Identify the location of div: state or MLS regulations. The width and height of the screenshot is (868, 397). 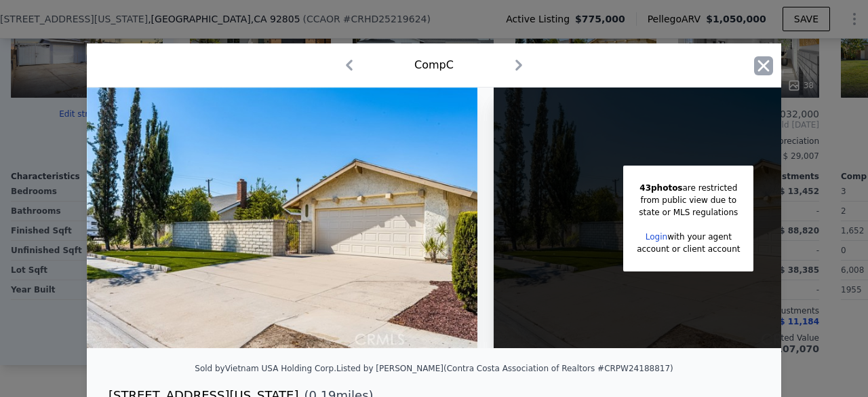
(688, 213).